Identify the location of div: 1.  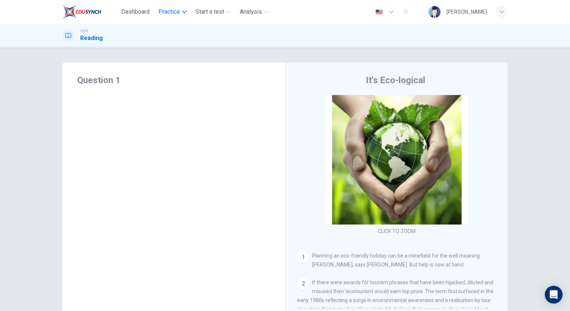
(303, 257).